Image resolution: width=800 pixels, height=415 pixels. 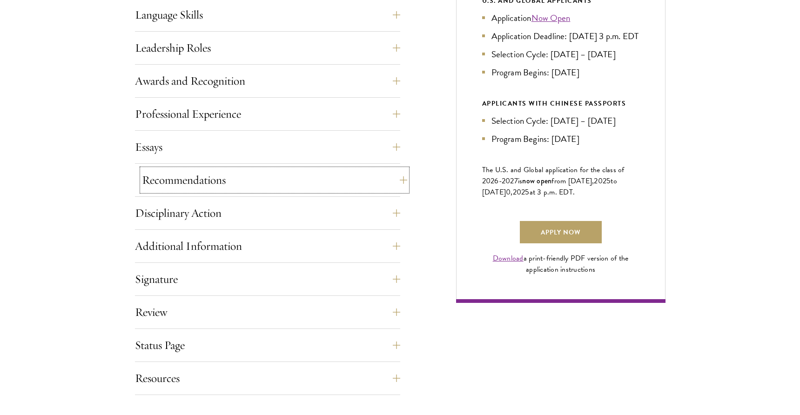 What do you see at coordinates (268, 345) in the screenshot?
I see `button: Status Page` at bounding box center [268, 345].